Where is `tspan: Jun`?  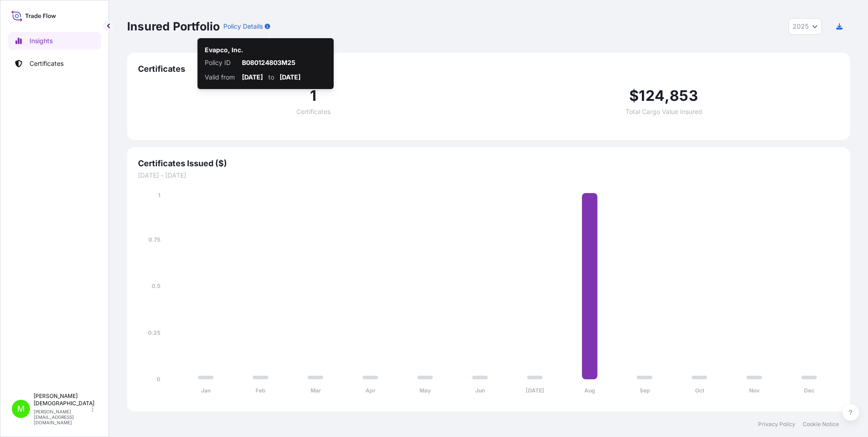 tspan: Jun is located at coordinates (480, 390).